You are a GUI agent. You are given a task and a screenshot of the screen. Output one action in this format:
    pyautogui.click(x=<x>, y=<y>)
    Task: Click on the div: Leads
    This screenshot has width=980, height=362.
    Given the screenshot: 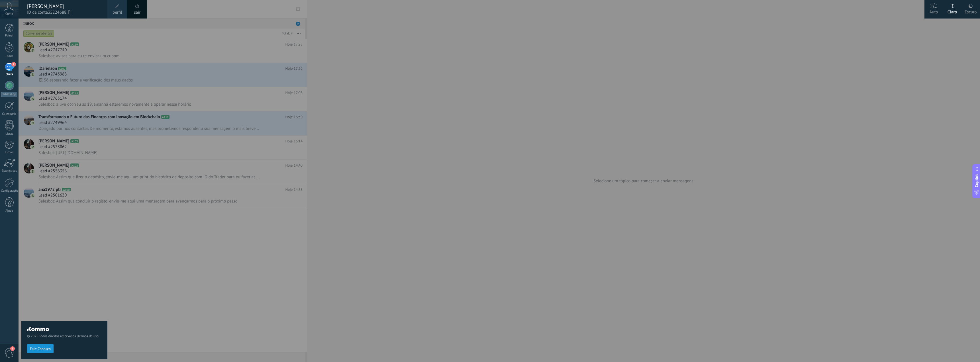 What is the action you would take?
    pyautogui.click(x=9, y=56)
    